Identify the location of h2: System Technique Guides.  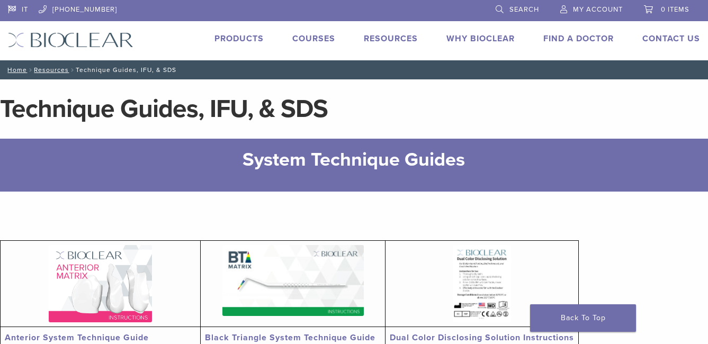
(354, 160).